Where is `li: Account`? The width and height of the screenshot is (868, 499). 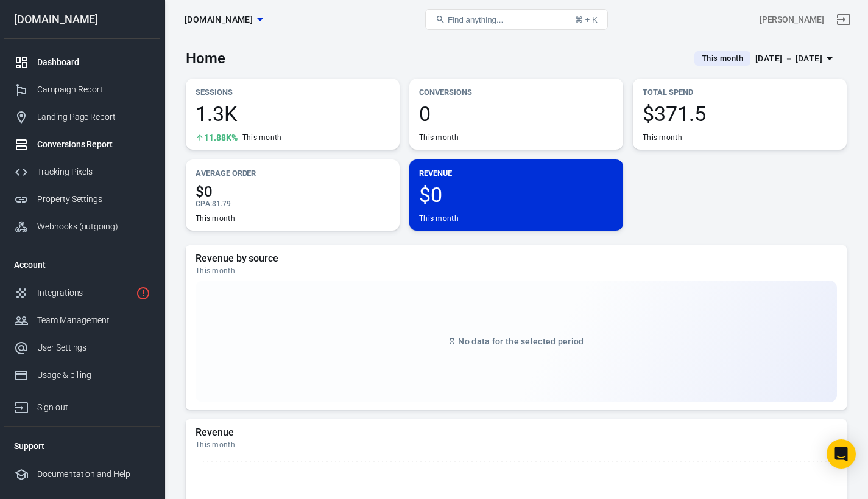
li: Account is located at coordinates (82, 265).